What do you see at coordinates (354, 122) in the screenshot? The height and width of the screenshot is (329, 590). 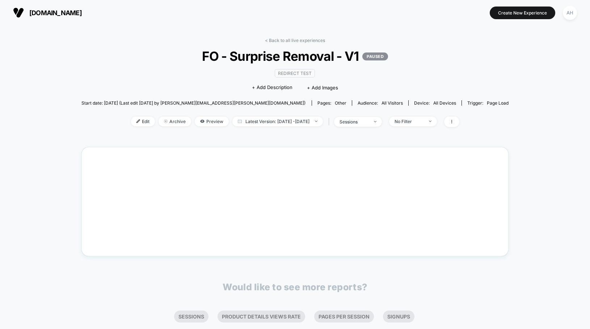 I see `div: sessions` at bounding box center [354, 122].